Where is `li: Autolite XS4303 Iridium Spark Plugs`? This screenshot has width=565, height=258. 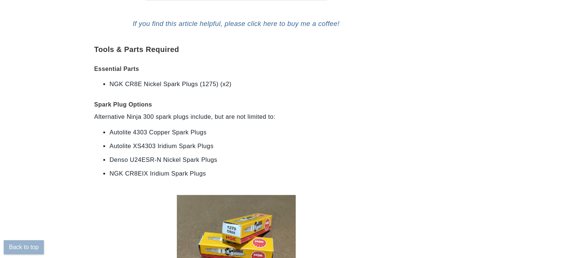
li: Autolite XS4303 Iridium Spark Plugs is located at coordinates (236, 146).